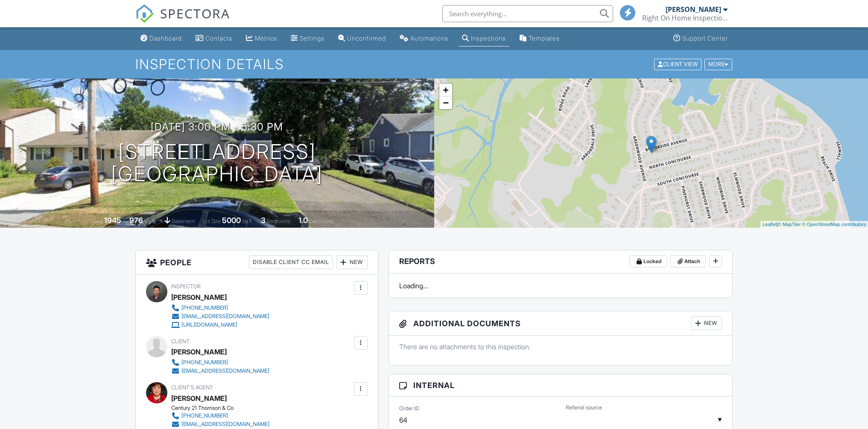 The image size is (868, 429). What do you see at coordinates (424, 38) in the screenshot?
I see `a: Automations (Basic)` at bounding box center [424, 38].